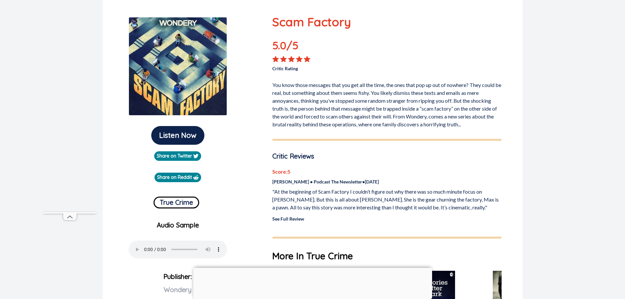  I want to click on p: "At the beginning of Scam Factory I couldn’t figure out why there was so much minute focus on [PE..., so click(387, 200).